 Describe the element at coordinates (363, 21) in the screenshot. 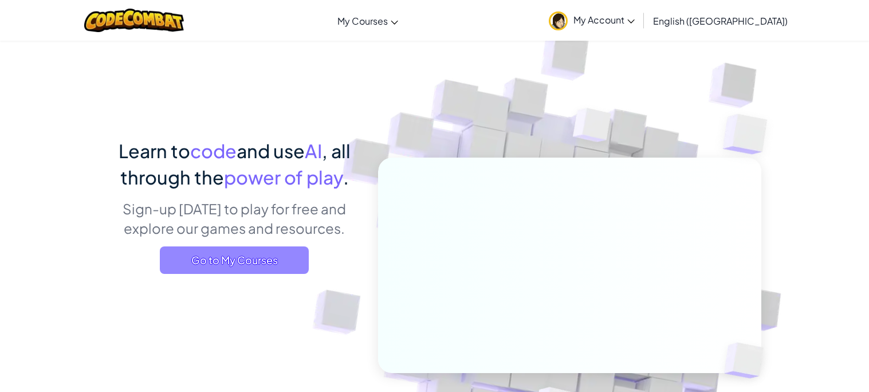

I see `span: My Courses` at that location.